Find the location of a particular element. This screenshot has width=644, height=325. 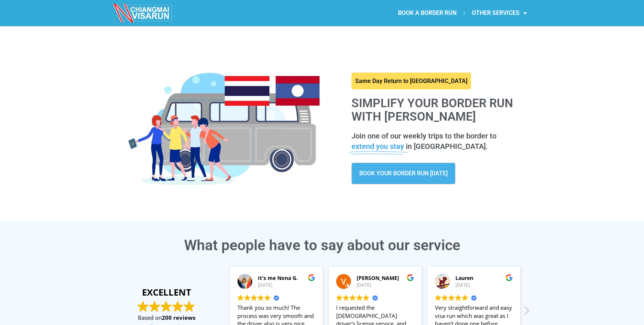

span: Based on is located at coordinates (167, 318).